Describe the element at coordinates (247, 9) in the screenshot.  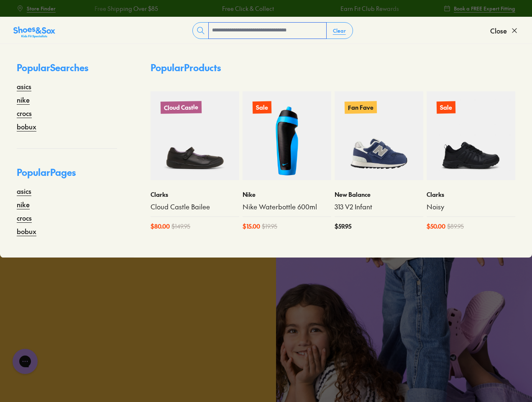
I see `a: Free Click & Collect` at that location.